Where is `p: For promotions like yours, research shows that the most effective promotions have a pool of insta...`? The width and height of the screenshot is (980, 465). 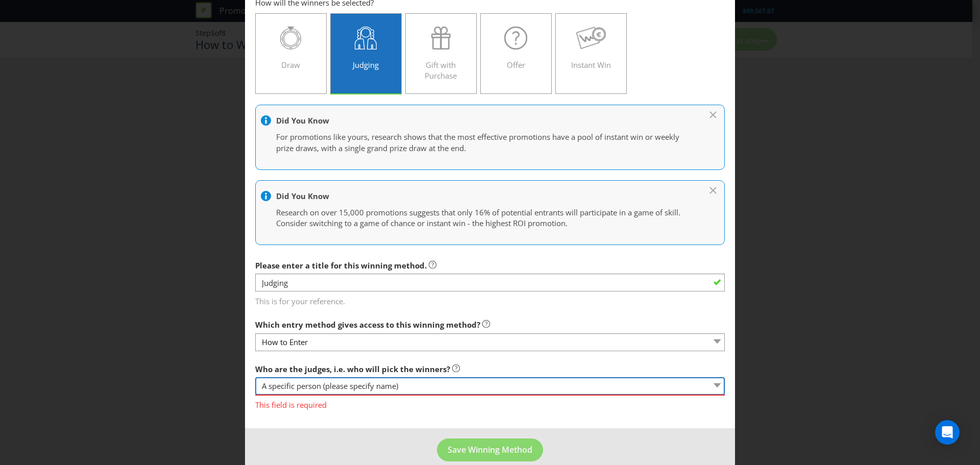 p: For promotions like yours, research shows that the most effective promotions have a pool of insta... is located at coordinates (485, 142).